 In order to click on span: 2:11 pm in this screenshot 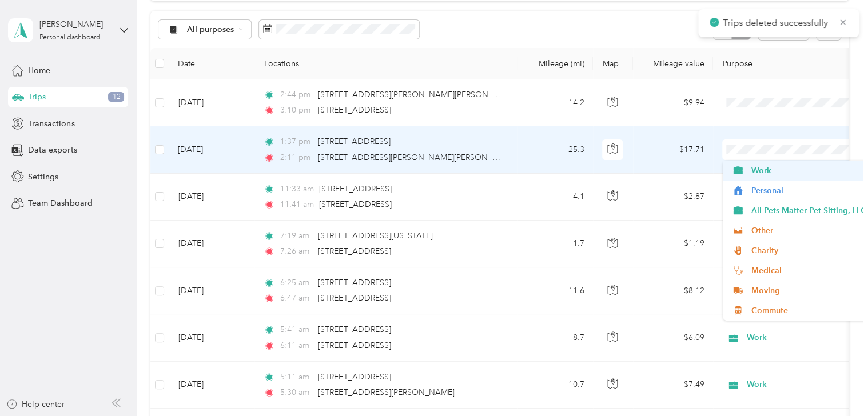, I will do `click(296, 158)`.